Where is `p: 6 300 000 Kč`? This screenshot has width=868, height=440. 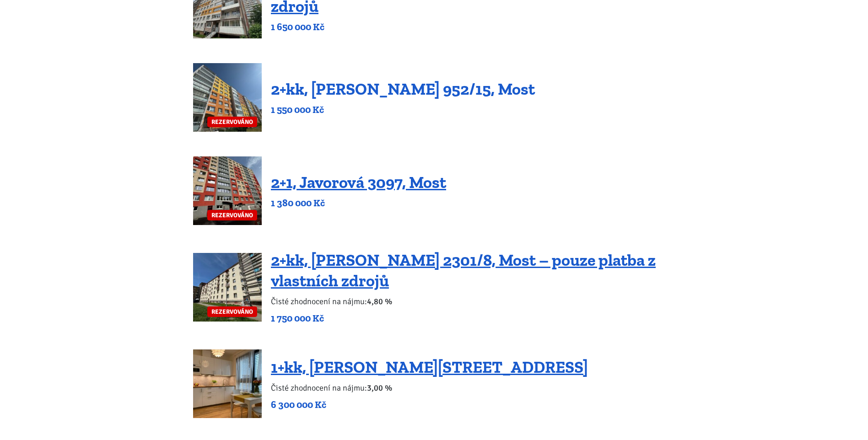
p: 6 300 000 Kč is located at coordinates (429, 405).